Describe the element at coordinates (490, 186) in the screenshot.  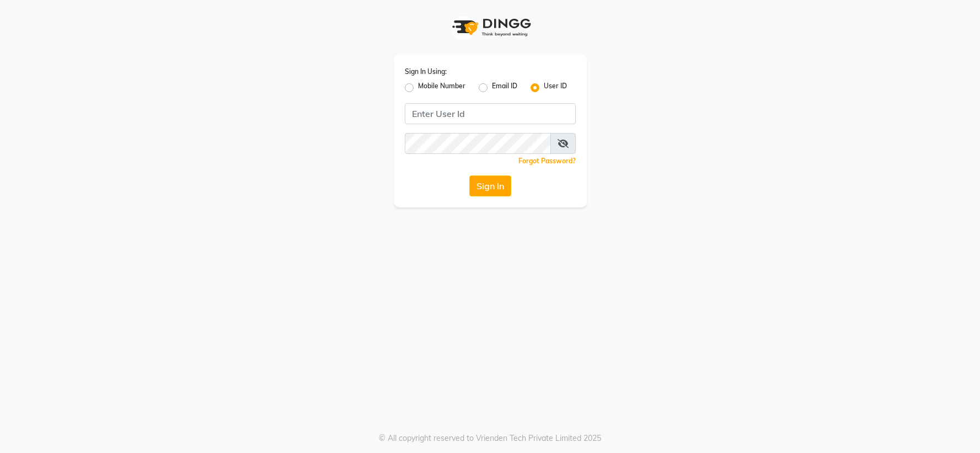
I see `button: Sign In` at that location.